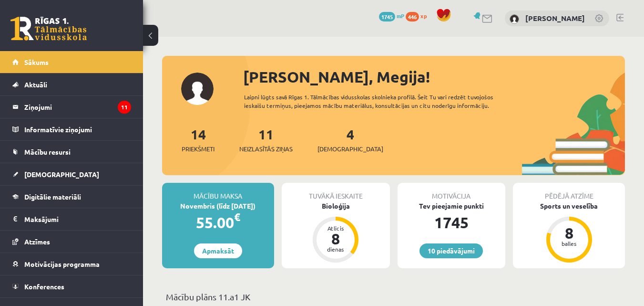 The image size is (644, 306). Describe the element at coordinates (198, 149) in the screenshot. I see `span: Priekšmeti` at that location.